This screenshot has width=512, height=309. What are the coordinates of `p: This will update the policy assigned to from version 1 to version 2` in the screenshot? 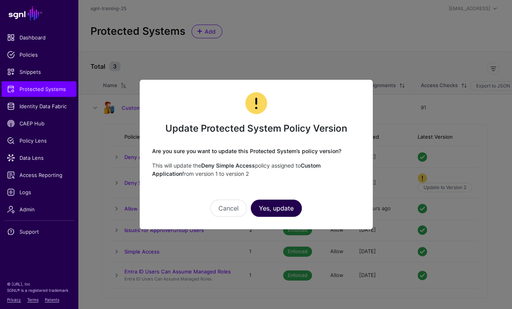 It's located at (256, 169).